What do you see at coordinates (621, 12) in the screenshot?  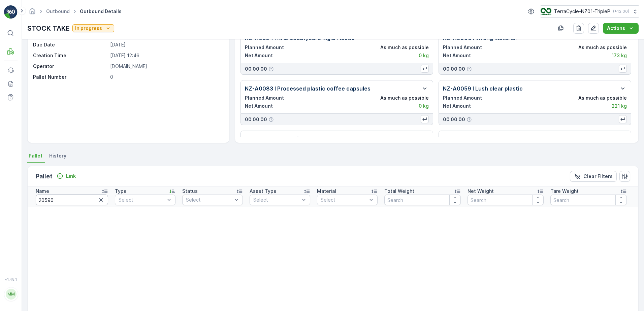 I see `p: ( +12:00 )` at bounding box center [621, 12].